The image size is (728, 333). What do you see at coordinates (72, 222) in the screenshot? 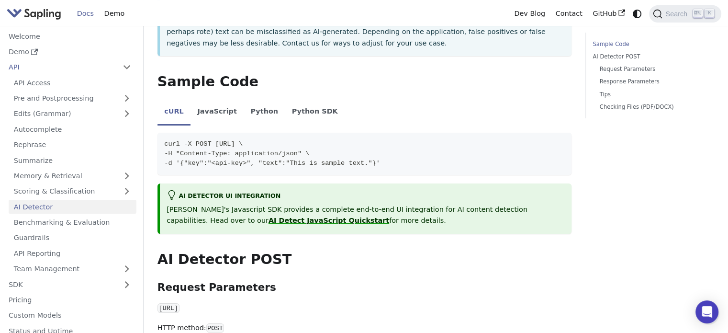
I see `a: Benchmarking & Evaluation` at bounding box center [72, 222].